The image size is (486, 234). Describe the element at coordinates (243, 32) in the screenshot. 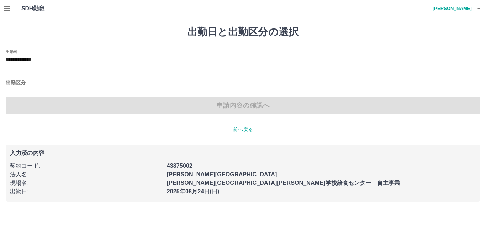

I see `h1: 出勤日と出勤区分の選択` at that location.